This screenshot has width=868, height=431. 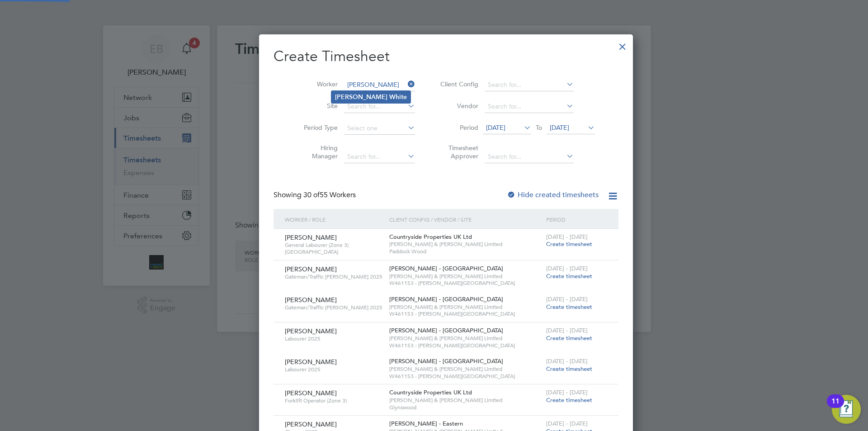 I want to click on b: White, so click(x=398, y=97).